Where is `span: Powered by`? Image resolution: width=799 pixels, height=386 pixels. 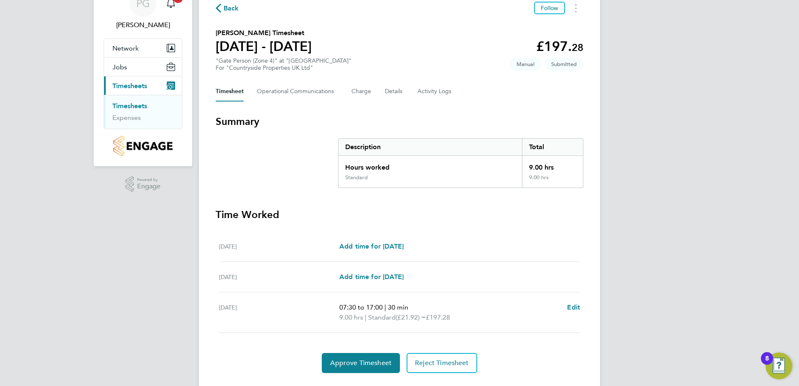
span: Powered by is located at coordinates (149, 180).